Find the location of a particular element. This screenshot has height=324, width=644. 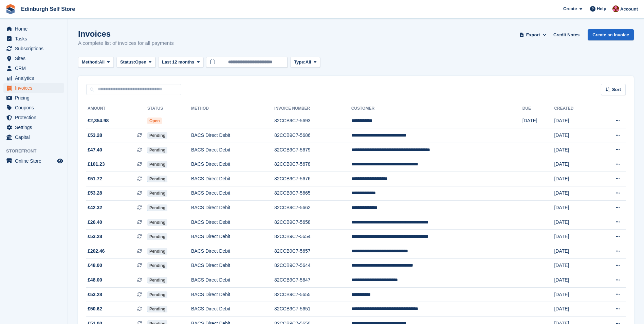

span: Analytics is located at coordinates (35, 78).